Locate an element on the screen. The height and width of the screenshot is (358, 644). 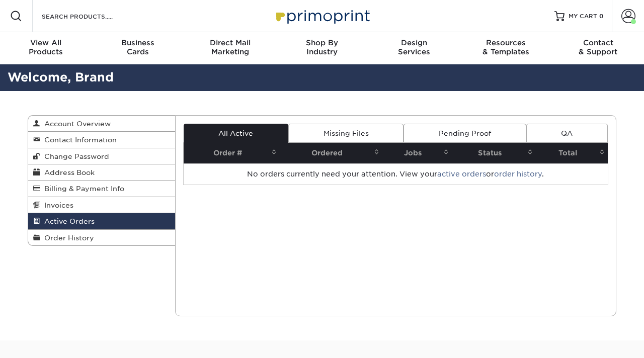
a: Billing & Payment Info is located at coordinates (101, 188).